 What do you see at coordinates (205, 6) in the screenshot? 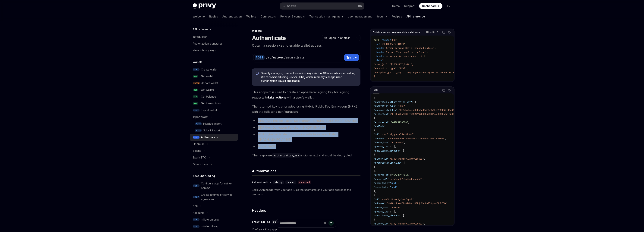
I see `img: dark logo` at bounding box center [205, 6].